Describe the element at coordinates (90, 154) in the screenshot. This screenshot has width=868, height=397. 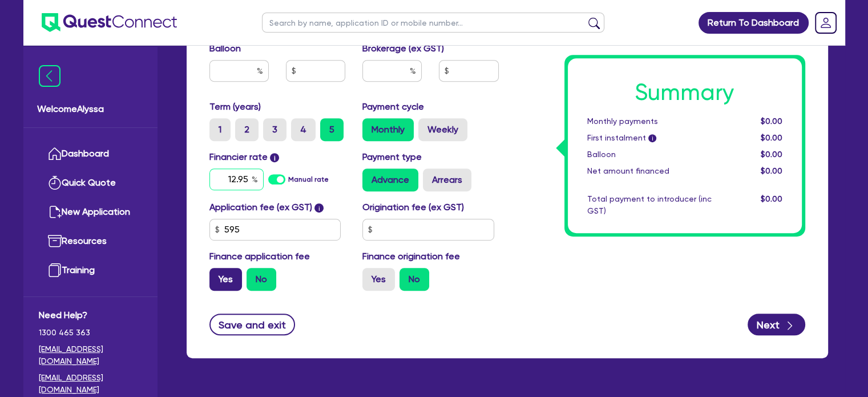
I see `a: Dashboard` at that location.